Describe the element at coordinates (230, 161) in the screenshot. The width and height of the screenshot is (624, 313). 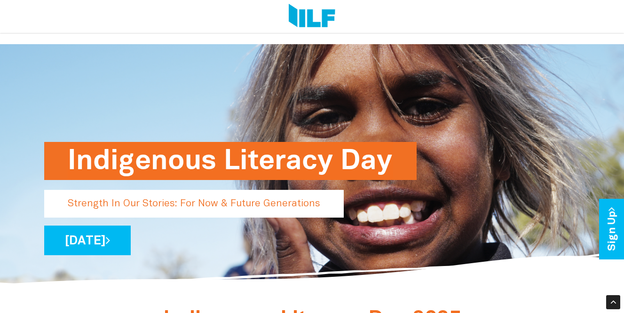
I see `h1: Indigenous Literacy Day` at that location.